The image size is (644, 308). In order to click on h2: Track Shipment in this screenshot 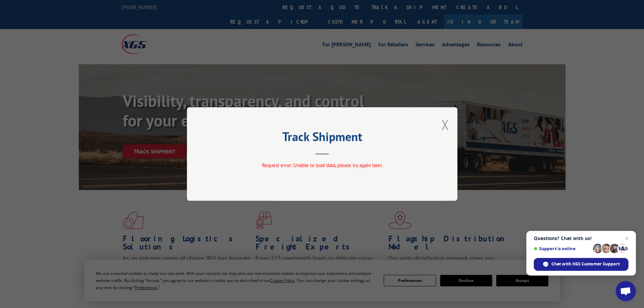, I will do `click(322, 139)`.